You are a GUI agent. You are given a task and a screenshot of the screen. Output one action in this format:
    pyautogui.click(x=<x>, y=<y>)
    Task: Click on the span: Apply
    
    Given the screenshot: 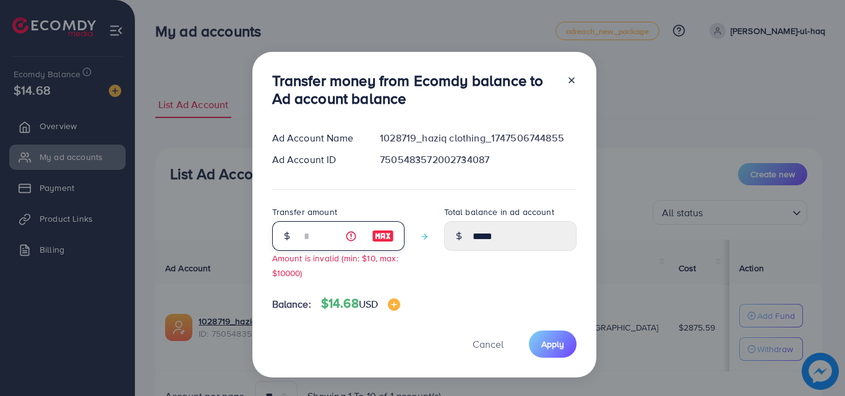 What is the action you would take?
    pyautogui.click(x=552, y=345)
    